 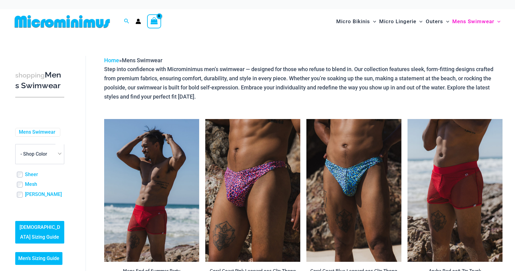 I want to click on a: Aruba Red 008 Zip Trunk 02v2Aruba Red 008 Zip Trunk 03Aruba Red 008 Zip Trunk 03, so click(x=152, y=190).